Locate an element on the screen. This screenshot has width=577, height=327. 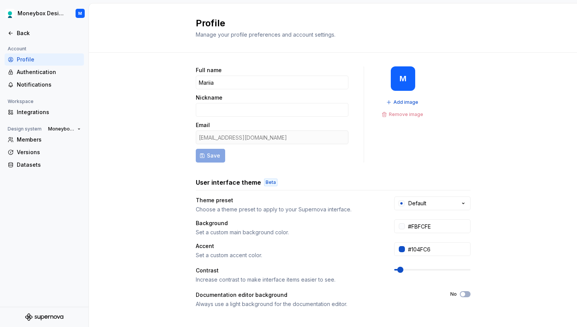
h3: User interface theme is located at coordinates (228, 183).